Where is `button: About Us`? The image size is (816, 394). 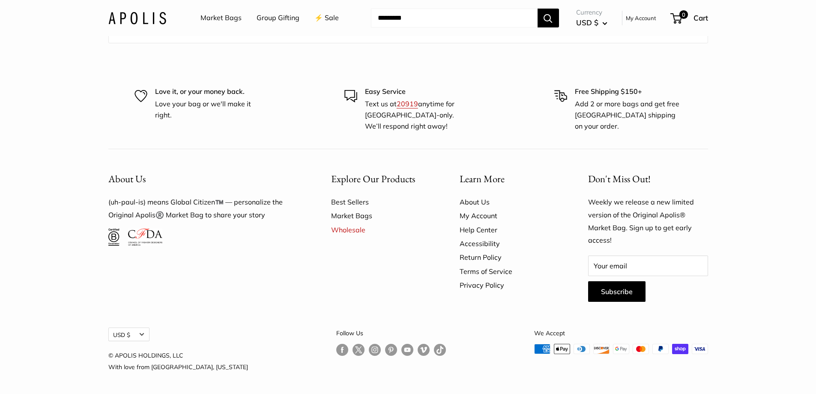 button: About Us is located at coordinates (205, 179).